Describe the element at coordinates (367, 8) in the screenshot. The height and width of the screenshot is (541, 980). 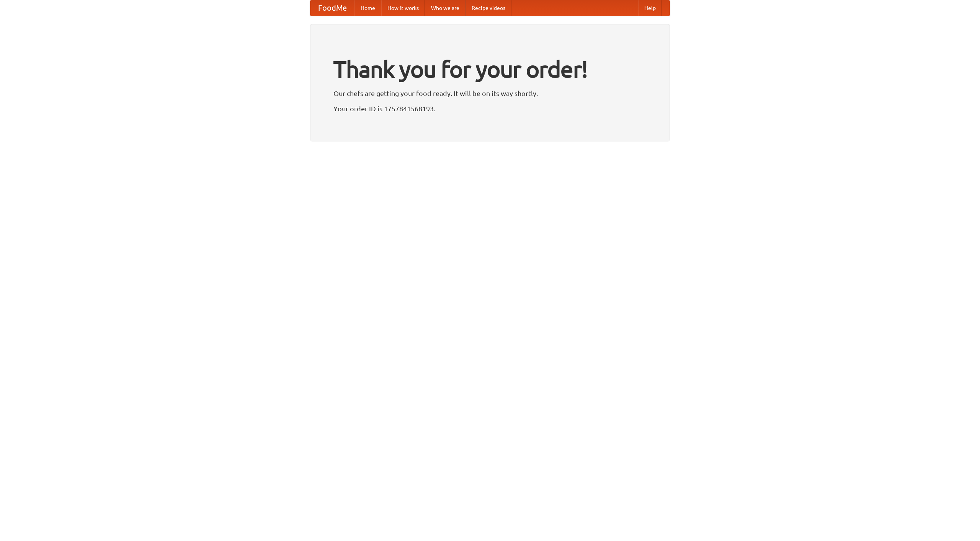
I see `a: Home` at that location.